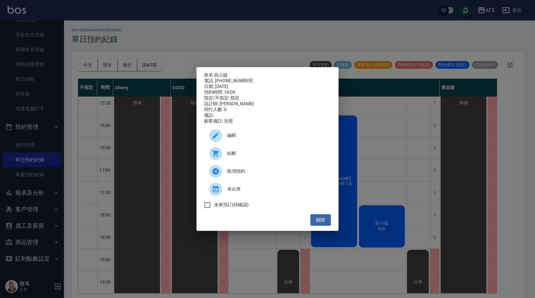 Image resolution: width=535 pixels, height=298 pixels. Describe the element at coordinates (268, 136) in the screenshot. I see `div: 編輯` at that location.